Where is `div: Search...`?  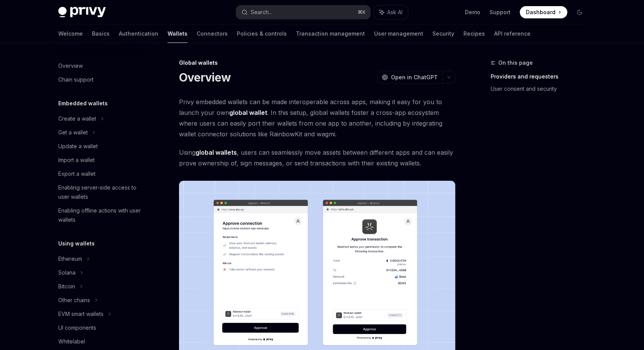 div: Search... is located at coordinates (262, 13).